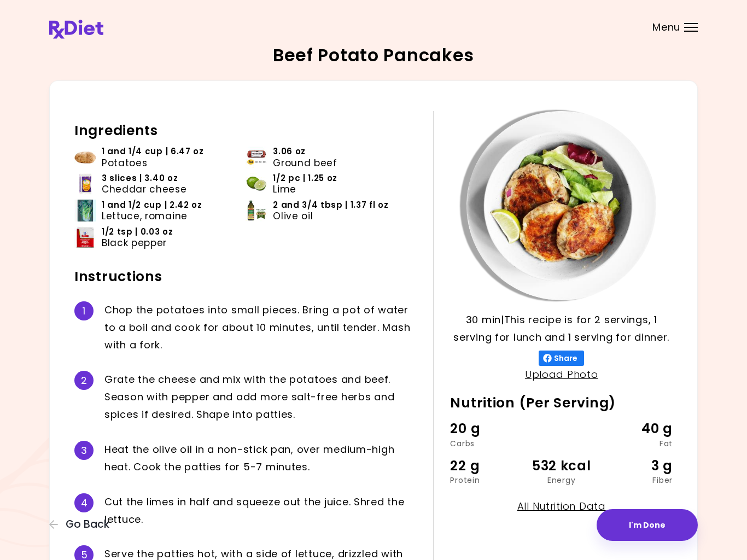 The width and height of the screenshot is (747, 560). I want to click on div: 4, so click(84, 502).